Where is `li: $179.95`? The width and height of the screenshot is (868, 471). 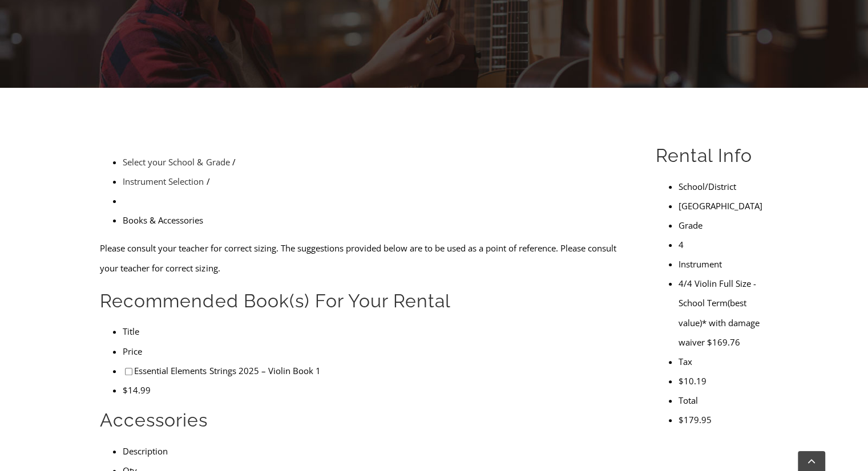 li: $179.95 is located at coordinates (723, 420).